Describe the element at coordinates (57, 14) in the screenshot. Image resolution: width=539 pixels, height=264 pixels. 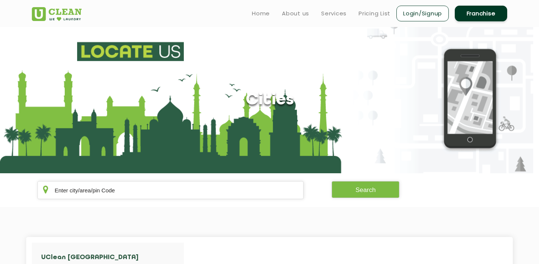
I see `img: UClean Laundry and Dry Cleaning` at that location.